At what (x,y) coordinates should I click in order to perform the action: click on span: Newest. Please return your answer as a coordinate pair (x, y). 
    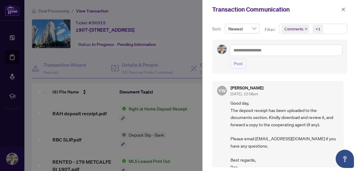
    Looking at the image, I should click on (242, 29).